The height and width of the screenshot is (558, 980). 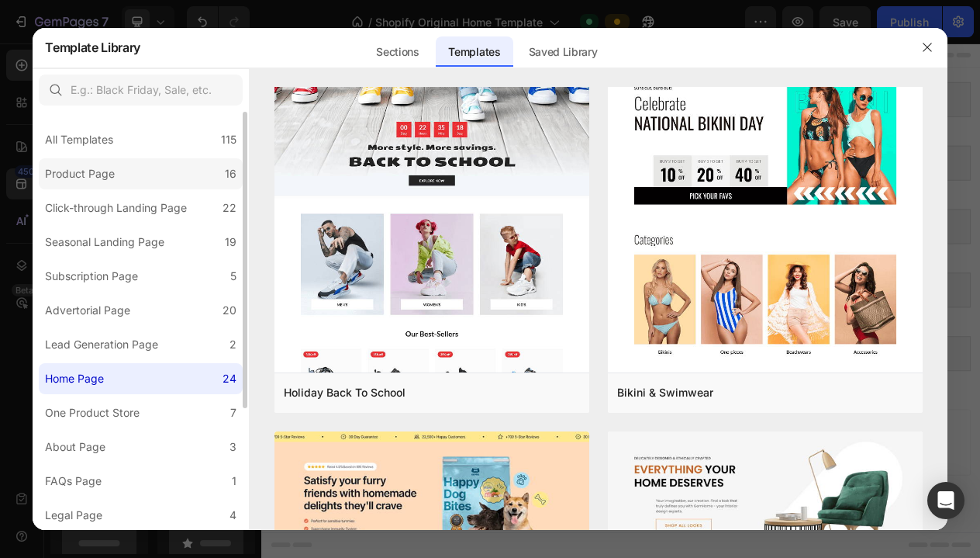 What do you see at coordinates (91, 276) in the screenshot?
I see `div: Subscription Page` at bounding box center [91, 276].